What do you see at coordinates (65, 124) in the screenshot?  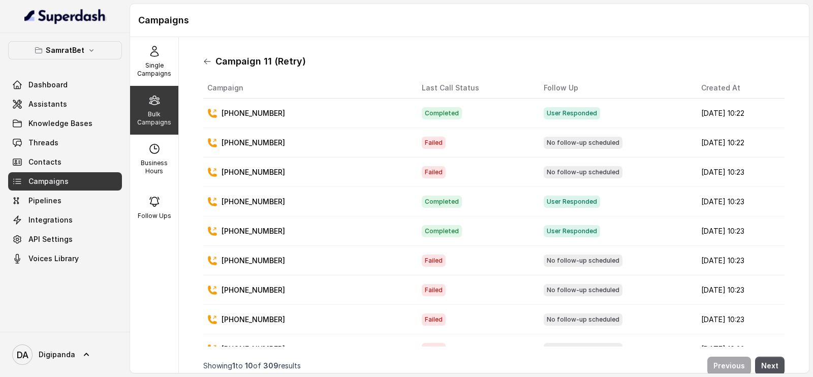 I see `a: Knowledge Bases` at bounding box center [65, 124].